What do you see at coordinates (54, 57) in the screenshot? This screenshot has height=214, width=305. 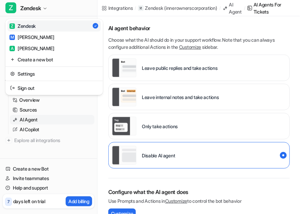 I see `div: ZZendesk` at bounding box center [54, 57].